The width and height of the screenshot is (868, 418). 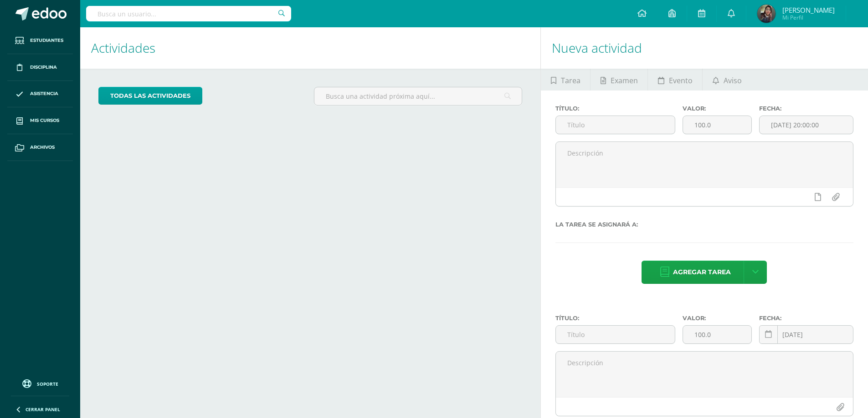 What do you see at coordinates (46, 40) in the screenshot?
I see `span: Estudiantes` at bounding box center [46, 40].